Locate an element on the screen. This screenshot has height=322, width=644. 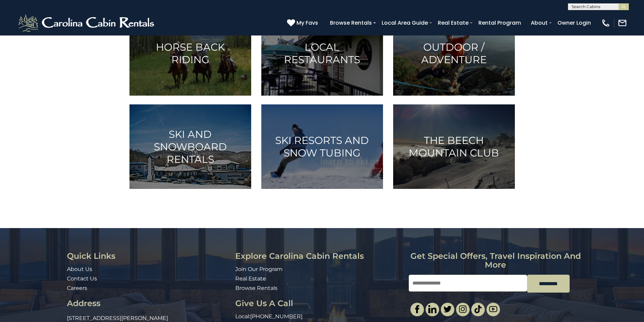
h3: Explore Carolina Cabin Rentals is located at coordinates (319, 256).